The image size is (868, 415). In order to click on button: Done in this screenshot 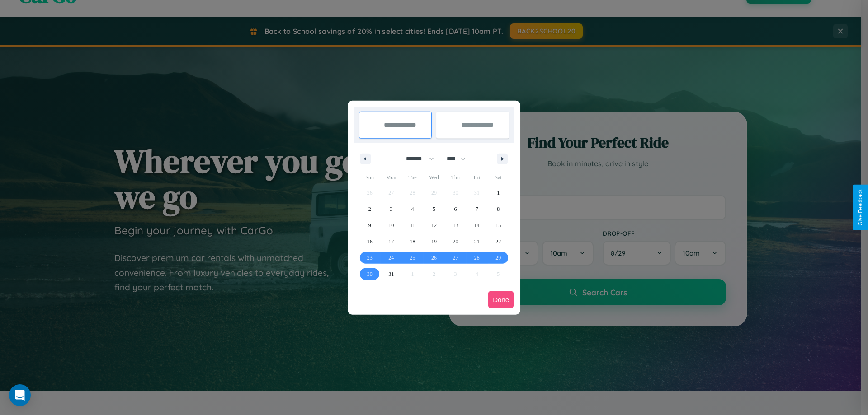, I will do `click(501, 299)`.